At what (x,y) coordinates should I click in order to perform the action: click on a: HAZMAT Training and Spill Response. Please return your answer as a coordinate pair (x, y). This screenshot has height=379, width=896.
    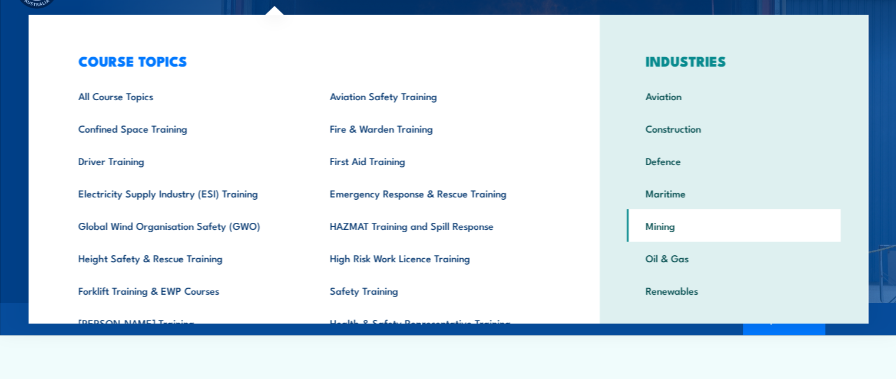
    Looking at the image, I should click on (437, 225).